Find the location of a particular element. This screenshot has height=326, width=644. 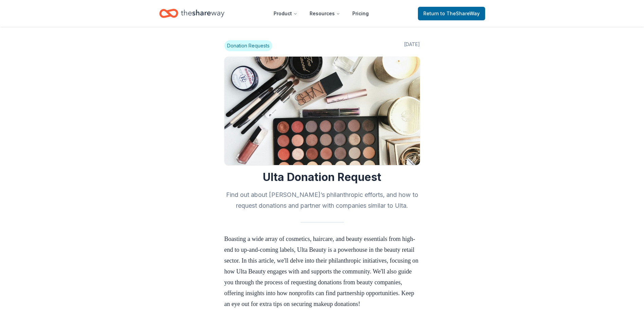

span: Donation Requests is located at coordinates (248, 46).